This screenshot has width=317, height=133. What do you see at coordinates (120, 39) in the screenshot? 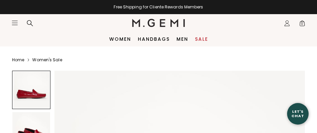
I see `a: Women` at bounding box center [120, 39].